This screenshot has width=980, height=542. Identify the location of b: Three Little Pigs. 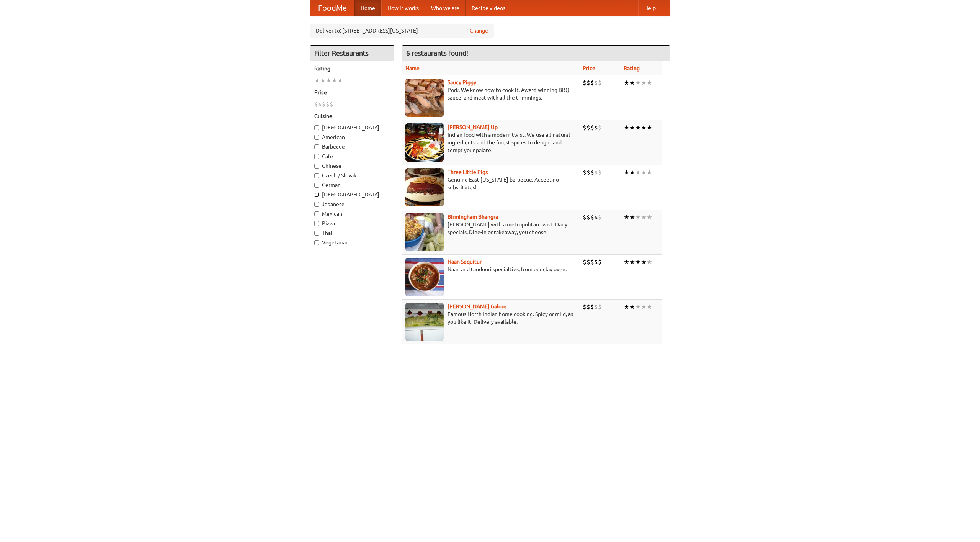
(468, 172).